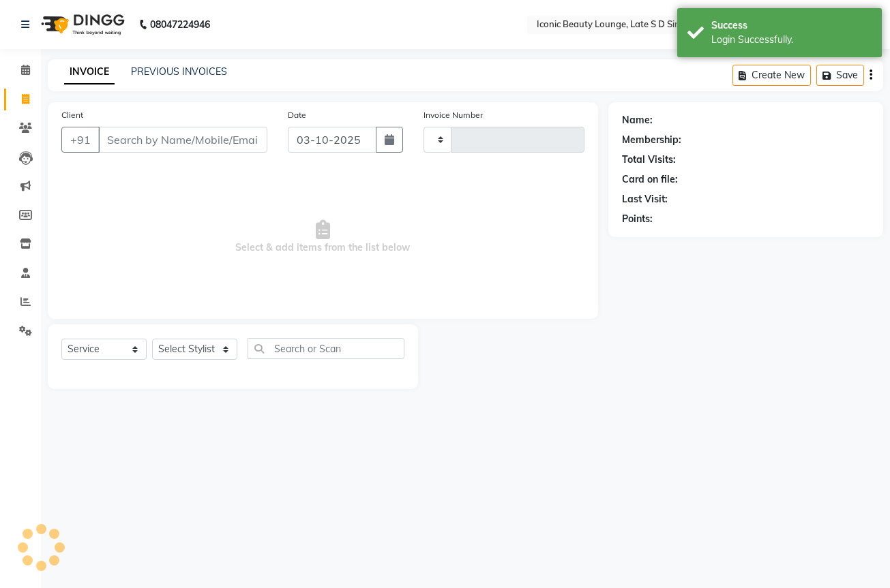  Describe the element at coordinates (644, 199) in the screenshot. I see `div: Last Visit:` at that location.